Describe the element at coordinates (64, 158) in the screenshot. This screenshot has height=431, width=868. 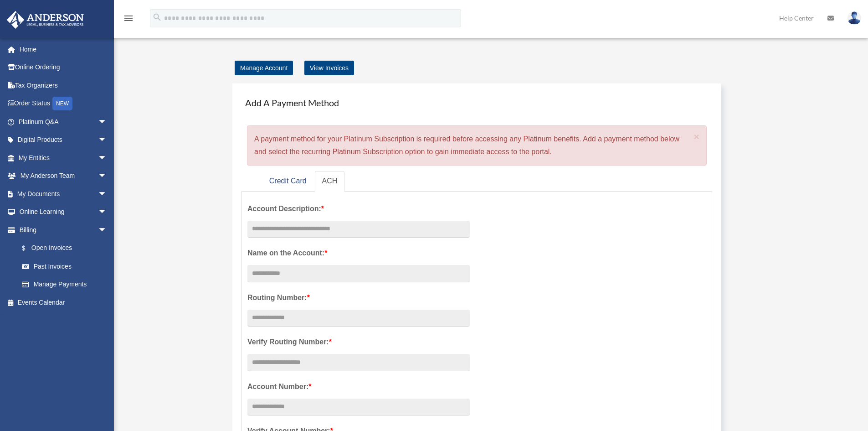
I see `a: My Entitiesarrow_drop_down` at that location.